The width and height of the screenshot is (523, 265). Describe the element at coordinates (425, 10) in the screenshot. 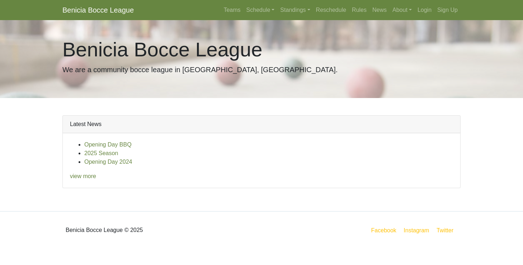

I see `a: Login` at that location.